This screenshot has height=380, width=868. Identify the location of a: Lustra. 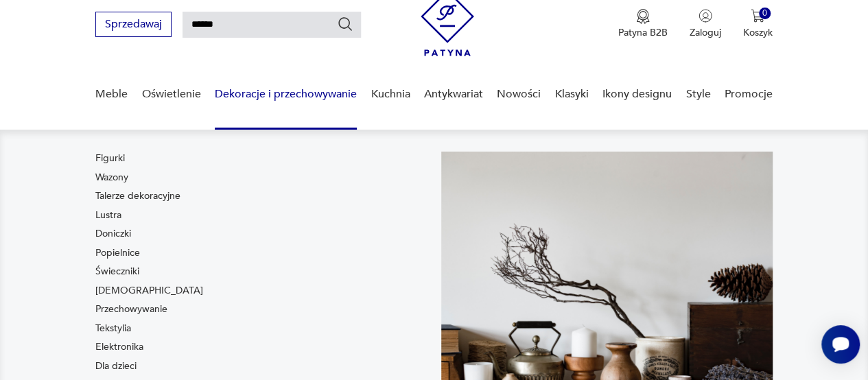
(109, 216).